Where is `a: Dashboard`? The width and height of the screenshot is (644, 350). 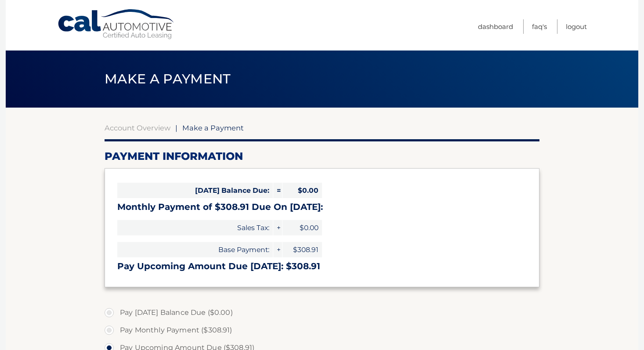 a: Dashboard is located at coordinates (495, 26).